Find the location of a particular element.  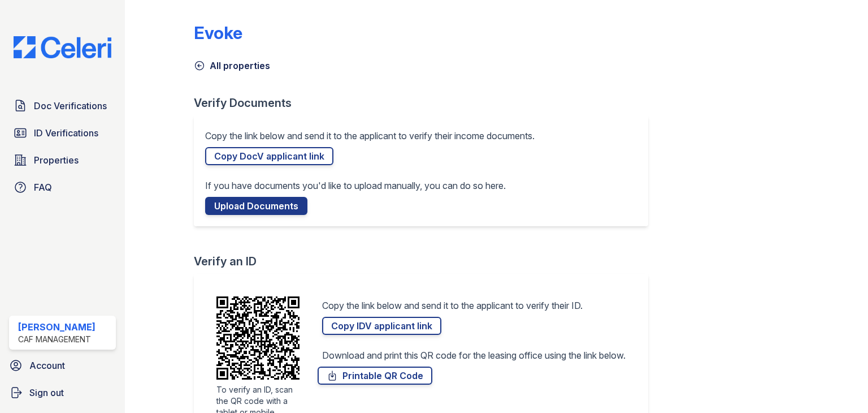

span: Properties is located at coordinates (56, 160).